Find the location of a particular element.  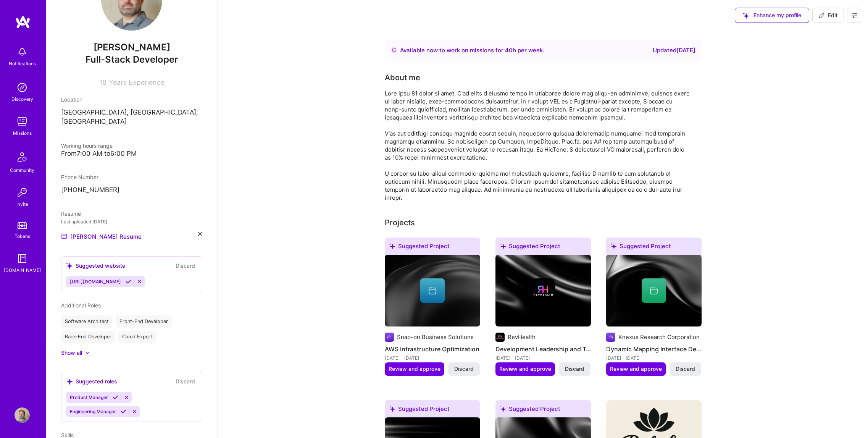

span: Phone Number is located at coordinates (80, 176).